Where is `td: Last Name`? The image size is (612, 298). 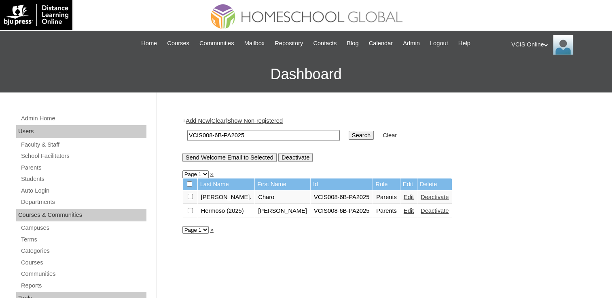
td: Last Name is located at coordinates (226, 184).